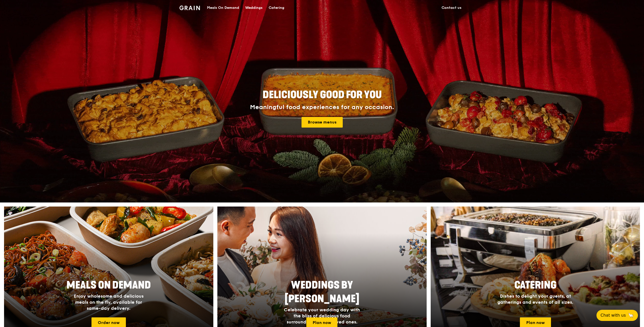  What do you see at coordinates (322, 316) in the screenshot?
I see `span: Celebrate your wedding day with the bliss of delicious food surrounded by your loved ones.` at bounding box center [322, 316].